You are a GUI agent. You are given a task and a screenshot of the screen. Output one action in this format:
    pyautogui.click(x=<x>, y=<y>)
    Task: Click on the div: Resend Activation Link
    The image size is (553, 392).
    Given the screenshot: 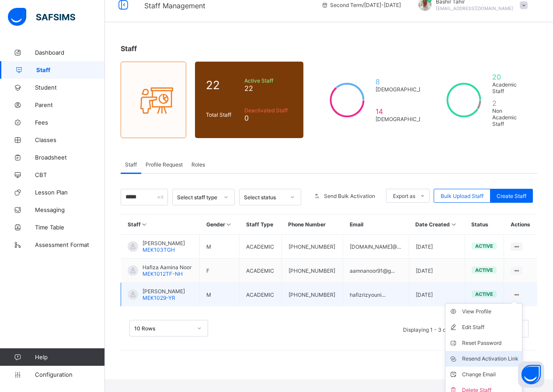 What is the action you would take?
    pyautogui.click(x=490, y=359)
    